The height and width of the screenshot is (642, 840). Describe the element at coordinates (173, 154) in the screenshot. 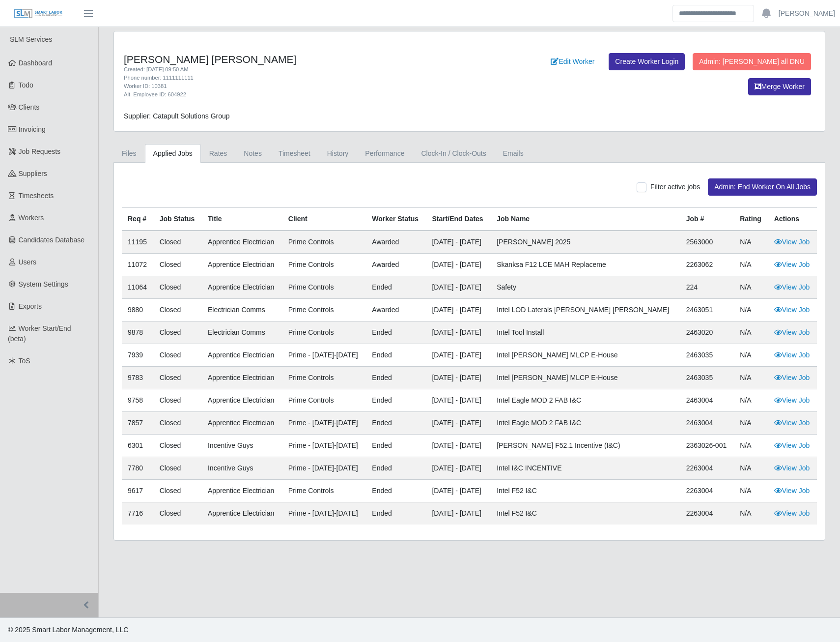

I see `a: Applied Jobs` at that location.